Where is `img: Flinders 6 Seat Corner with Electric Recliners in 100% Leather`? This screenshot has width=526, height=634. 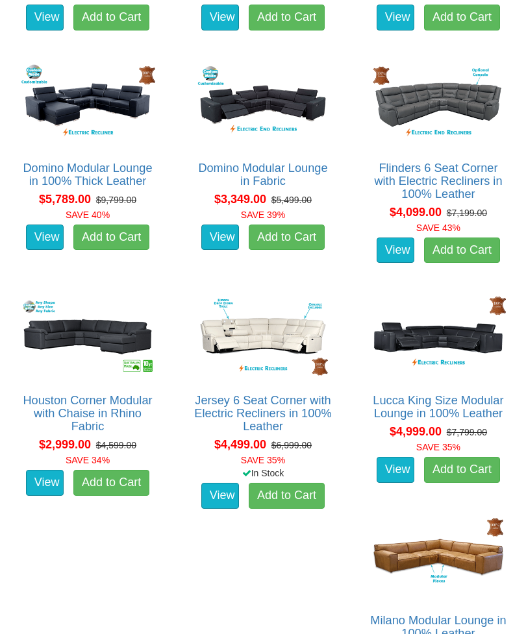
img: Flinders 6 Seat Corner with Electric Recliners in 100% Leather is located at coordinates (438, 104).